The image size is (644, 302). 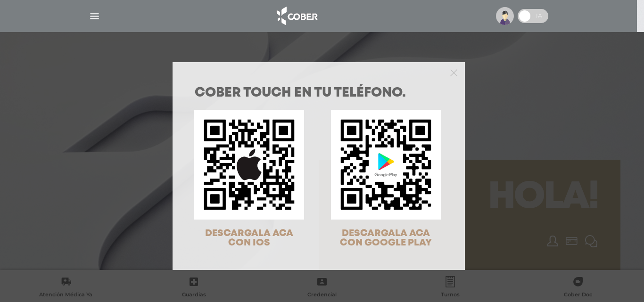 What do you see at coordinates (454, 73) in the screenshot?
I see `button: Close` at bounding box center [454, 73].